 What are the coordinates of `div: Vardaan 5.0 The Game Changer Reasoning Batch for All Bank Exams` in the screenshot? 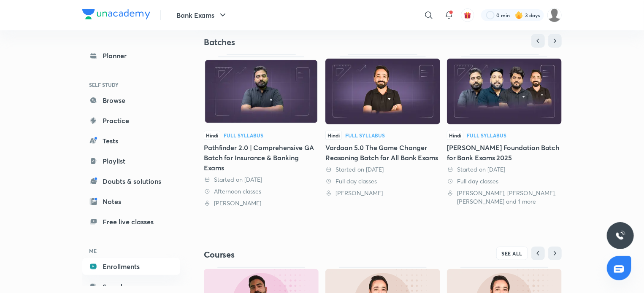 It's located at (383, 153).